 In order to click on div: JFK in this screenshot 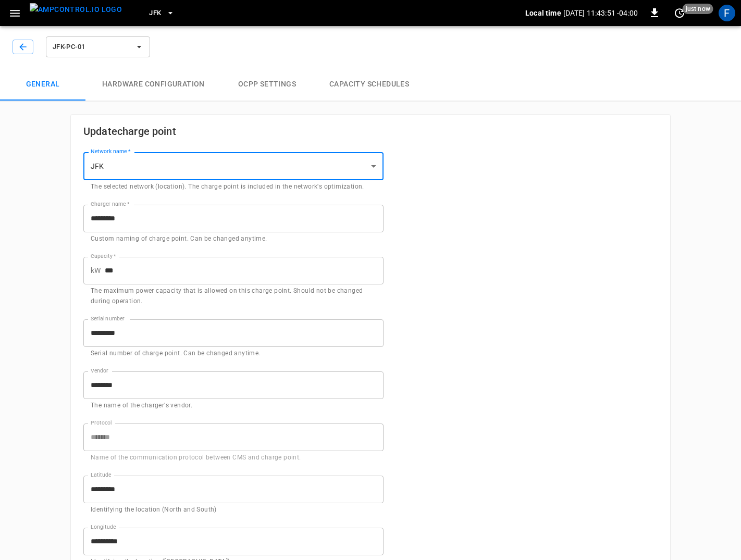, I will do `click(233, 166)`.